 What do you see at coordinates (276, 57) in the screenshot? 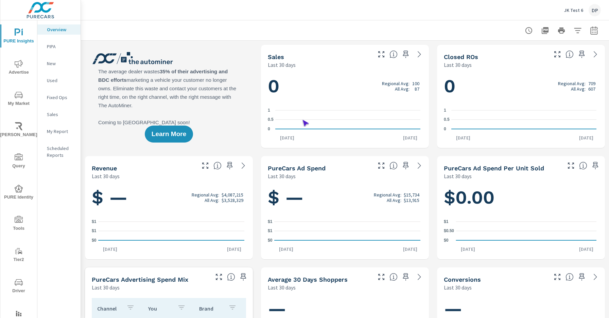
I see `h5: Sales` at bounding box center [276, 57].